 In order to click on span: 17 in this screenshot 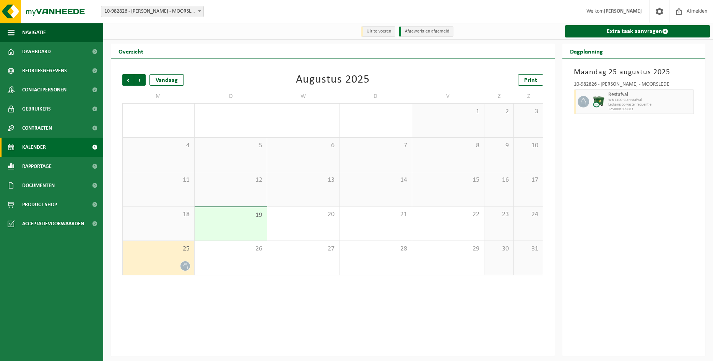, I will do `click(529, 180)`.